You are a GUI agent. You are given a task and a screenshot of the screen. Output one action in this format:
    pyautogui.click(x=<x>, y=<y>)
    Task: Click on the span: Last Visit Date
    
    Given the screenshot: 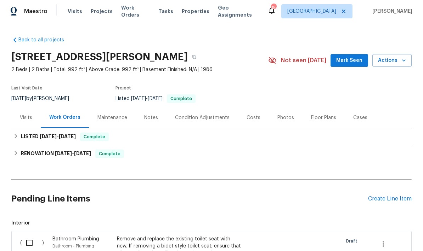 What is the action you would take?
    pyautogui.click(x=27, y=88)
    